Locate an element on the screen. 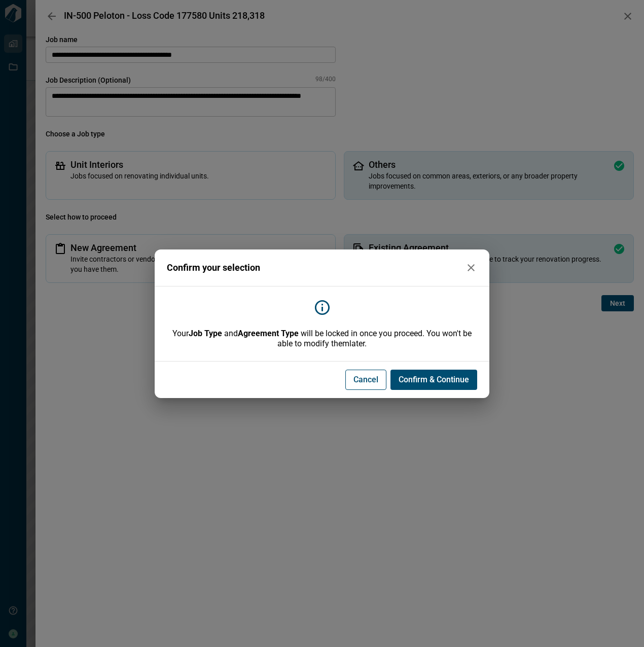 The height and width of the screenshot is (647, 644). span: Your and will be locked in once you proceed. You won't be able to modify them later. is located at coordinates (322, 339).